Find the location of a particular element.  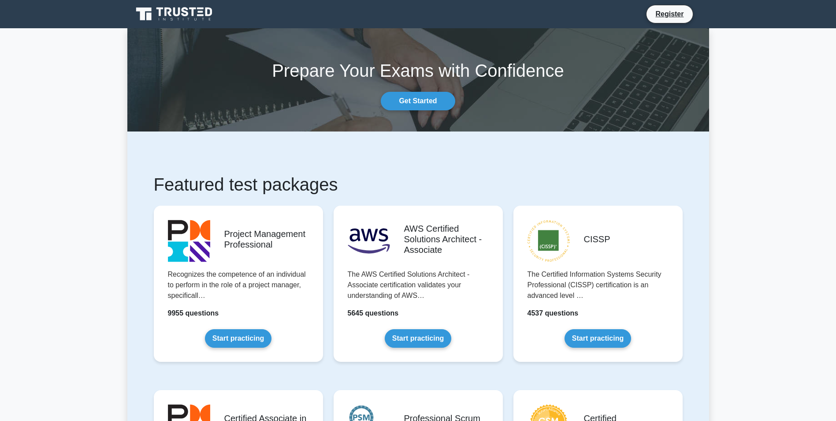

h1: Featured test packages is located at coordinates (418, 184).